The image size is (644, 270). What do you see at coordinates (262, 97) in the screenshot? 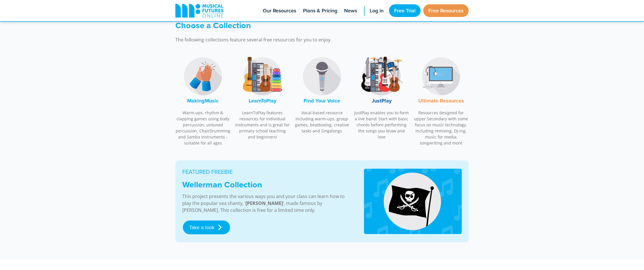
I see `a: LearnToPlay LogoLearnToPlay LearnToPlay features resources for individual instruments and is grea...` at bounding box center [262, 97].